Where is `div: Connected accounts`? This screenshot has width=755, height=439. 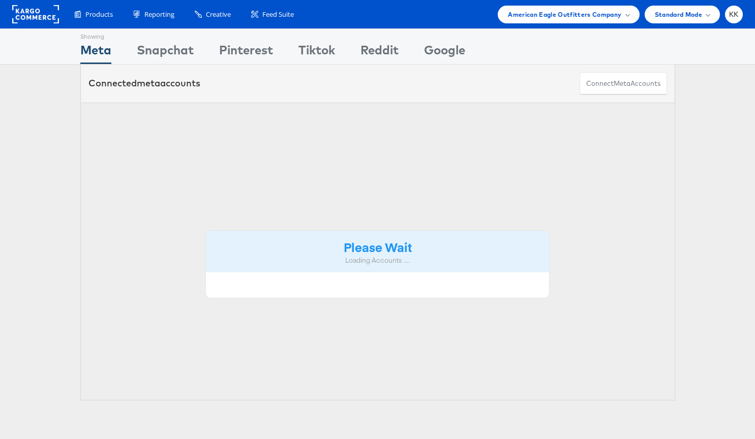 div: Connected accounts is located at coordinates (144, 83).